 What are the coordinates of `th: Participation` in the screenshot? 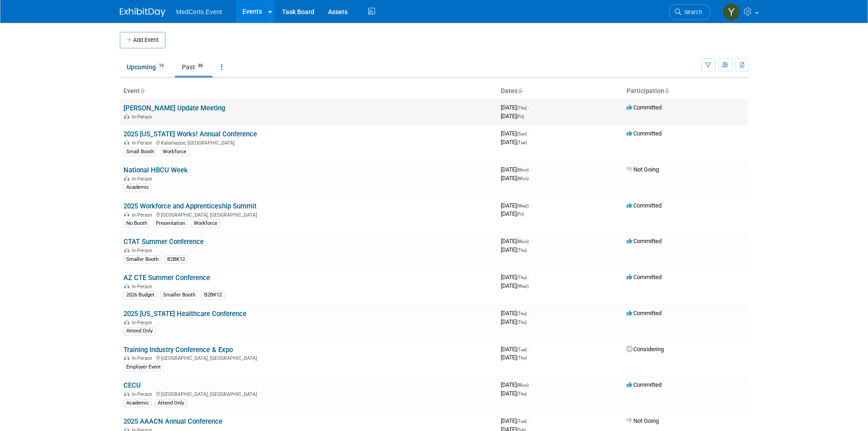 It's located at (686, 91).